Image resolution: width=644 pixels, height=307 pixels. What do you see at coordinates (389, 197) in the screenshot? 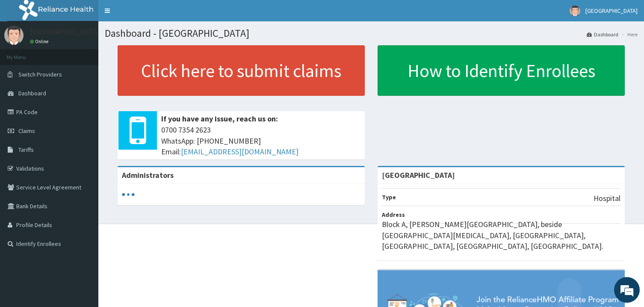
I see `b: Type` at bounding box center [389, 197].